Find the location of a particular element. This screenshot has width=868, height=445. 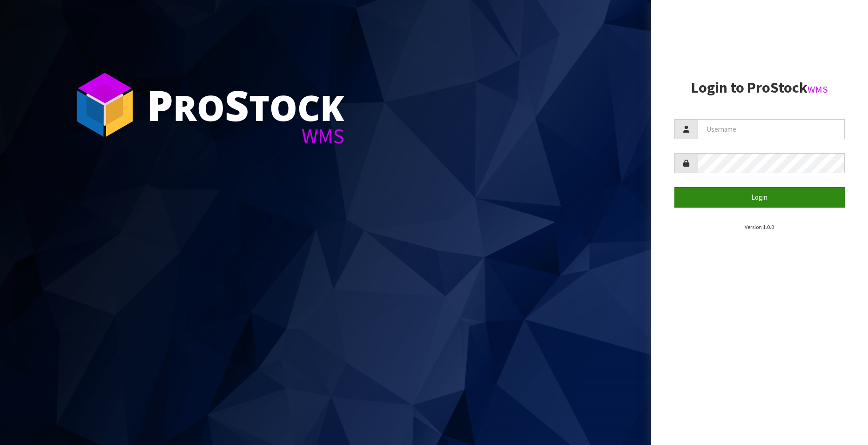

small: WMS is located at coordinates (818, 89).